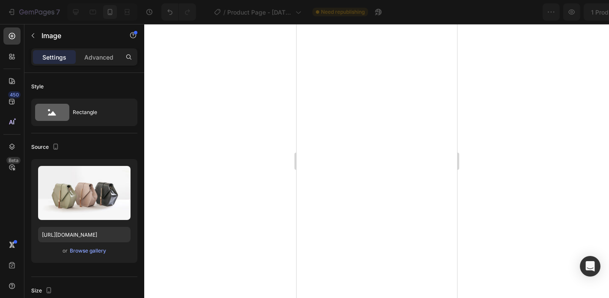 The width and height of the screenshot is (609, 298). I want to click on div: Rectangle, so click(99, 112).